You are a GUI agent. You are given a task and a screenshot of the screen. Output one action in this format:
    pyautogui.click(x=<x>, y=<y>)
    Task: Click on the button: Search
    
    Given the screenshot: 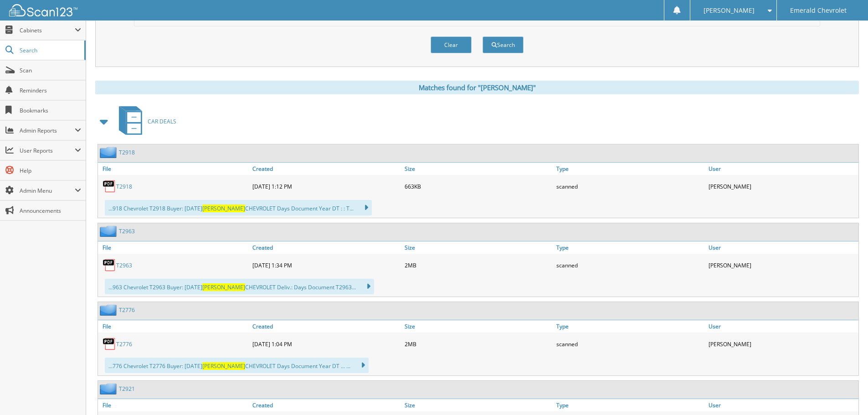 What is the action you would take?
    pyautogui.click(x=503, y=44)
    